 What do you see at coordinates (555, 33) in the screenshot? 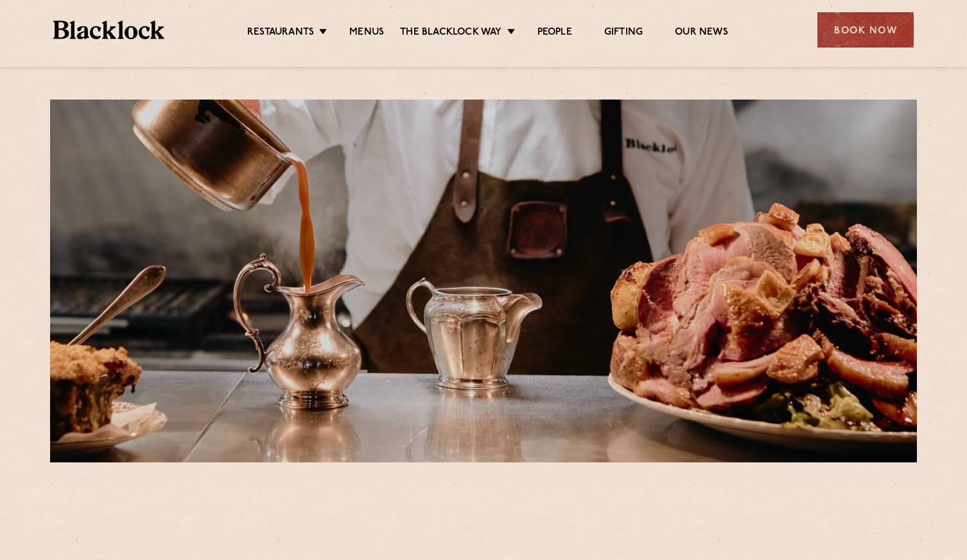
I see `a: People` at bounding box center [555, 33].